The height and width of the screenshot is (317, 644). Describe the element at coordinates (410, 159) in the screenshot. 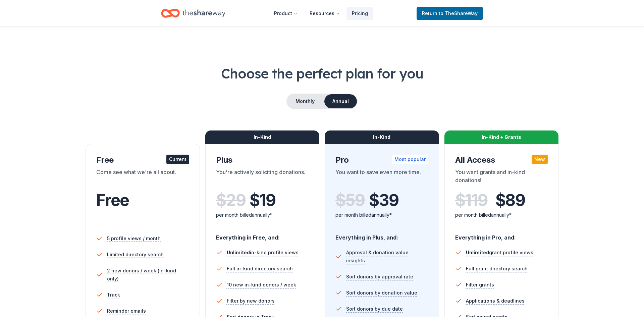

I see `div: Most popular` at that location.